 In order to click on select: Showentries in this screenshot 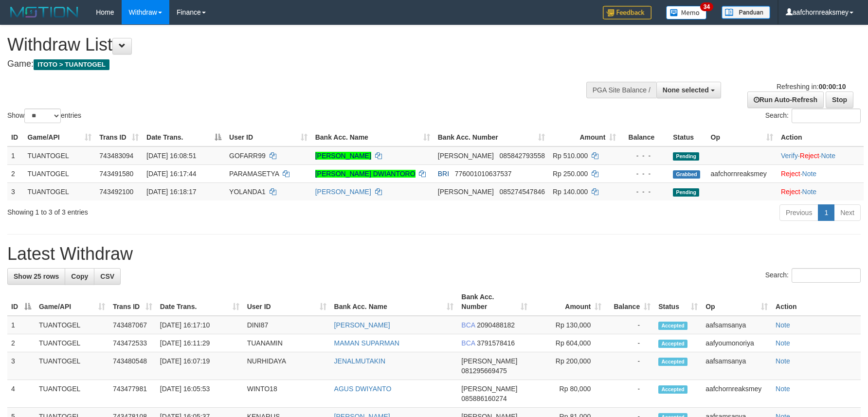, I will do `click(42, 116)`.